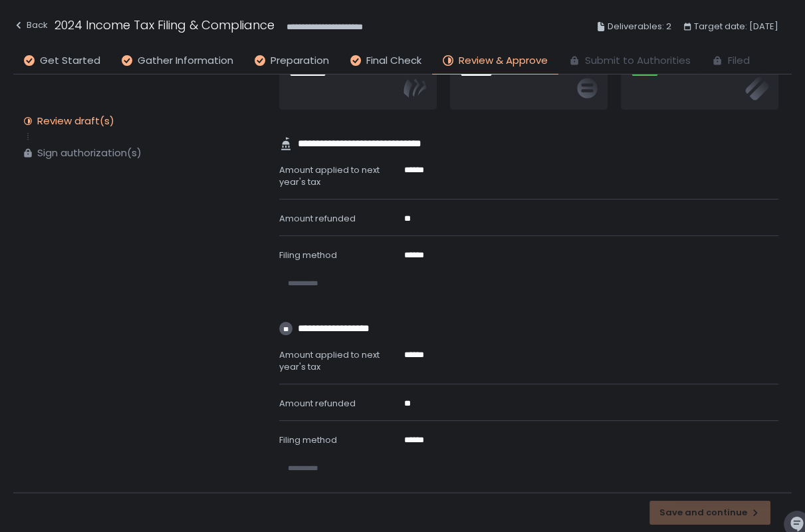 This screenshot has width=805, height=532. Describe the element at coordinates (186, 61) in the screenshot. I see `span: Gather Information` at that location.